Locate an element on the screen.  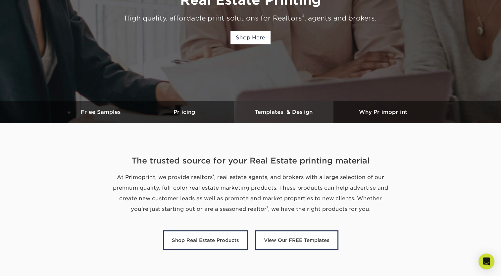
a: View Our FREE Templates is located at coordinates (297, 240).